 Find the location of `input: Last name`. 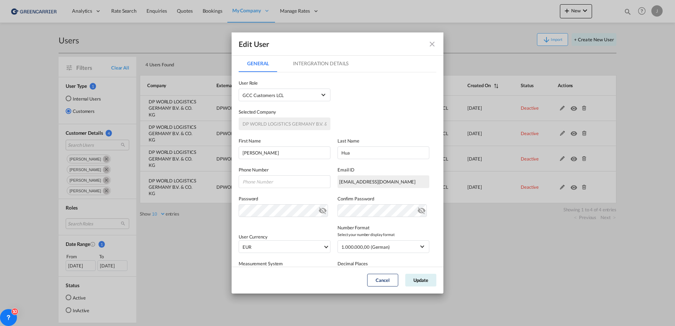

input: Last name is located at coordinates (384, 153).